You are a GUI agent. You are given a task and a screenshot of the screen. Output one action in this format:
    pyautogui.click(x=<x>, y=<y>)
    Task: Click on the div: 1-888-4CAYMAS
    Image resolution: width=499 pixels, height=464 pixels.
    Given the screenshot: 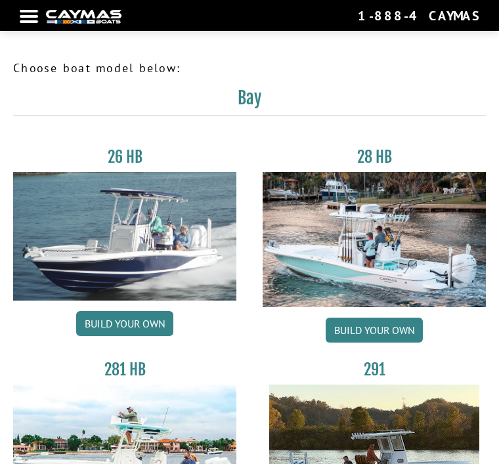 What is the action you would take?
    pyautogui.click(x=418, y=16)
    